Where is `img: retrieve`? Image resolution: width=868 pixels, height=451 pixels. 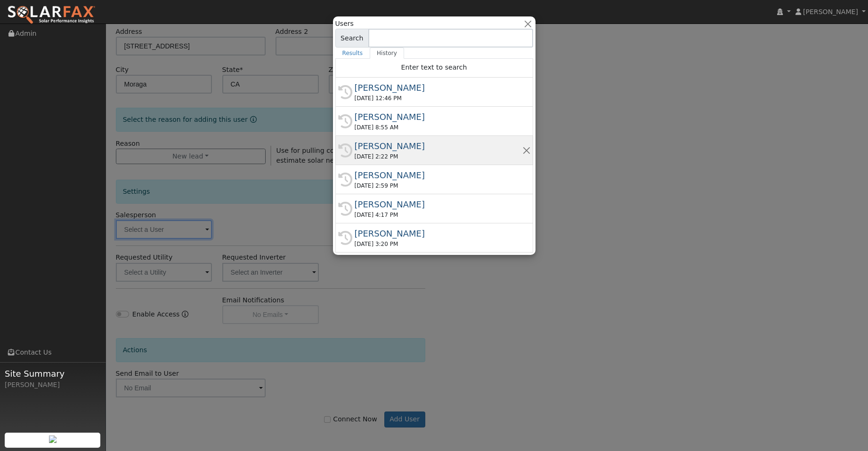
img: retrieve is located at coordinates (53, 440).